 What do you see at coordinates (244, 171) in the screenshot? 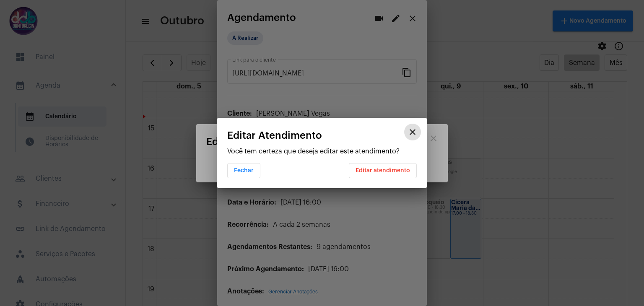
I see `span: Fechar` at bounding box center [244, 171].